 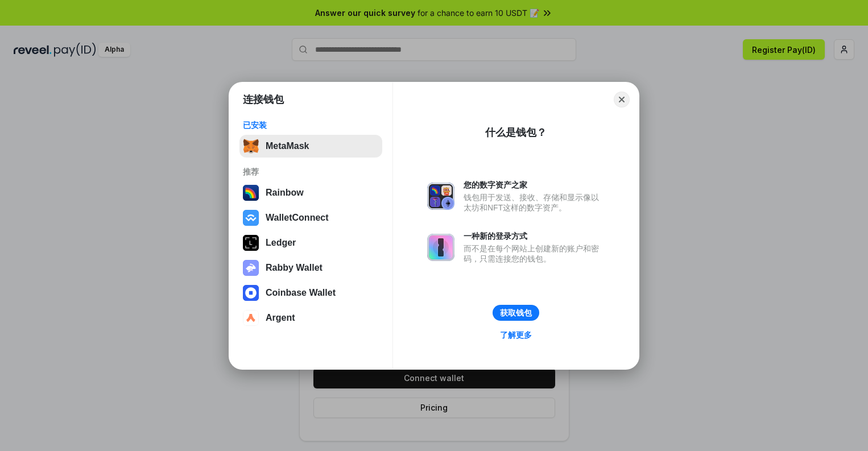 What do you see at coordinates (311, 172) in the screenshot?
I see `div: 推荐` at bounding box center [311, 172].